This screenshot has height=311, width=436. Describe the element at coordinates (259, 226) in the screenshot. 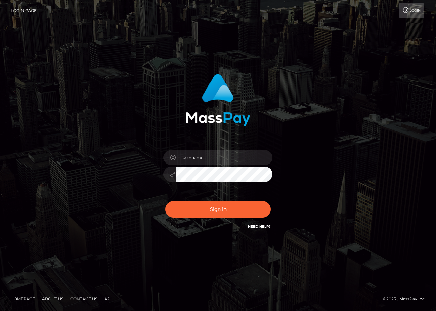

I see `a: Need Help?` at that location.